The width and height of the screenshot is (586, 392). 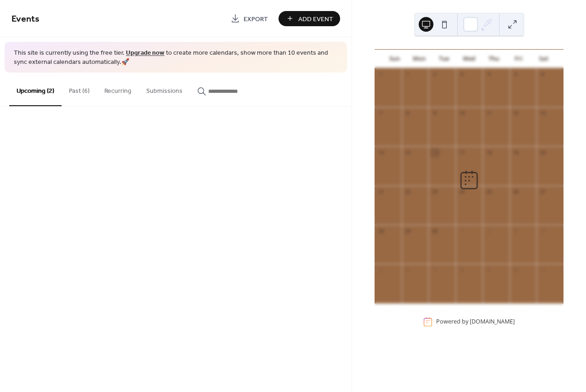 What do you see at coordinates (118, 89) in the screenshot?
I see `button: Recurring` at bounding box center [118, 89].